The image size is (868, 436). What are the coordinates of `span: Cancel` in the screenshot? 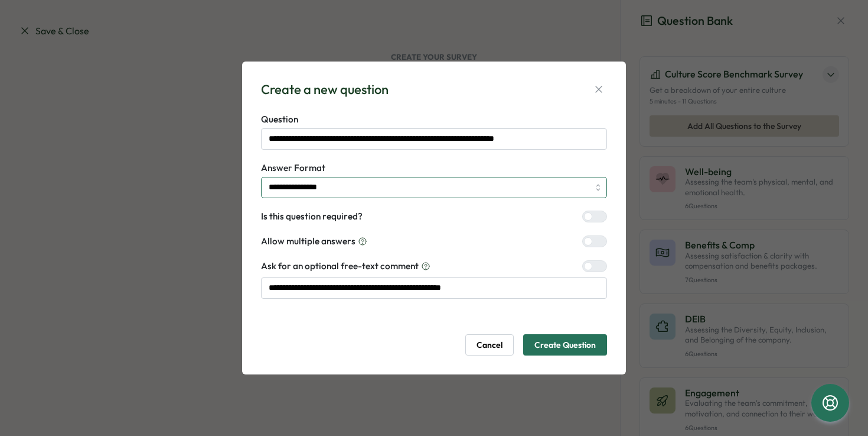 It's located at (490, 344).